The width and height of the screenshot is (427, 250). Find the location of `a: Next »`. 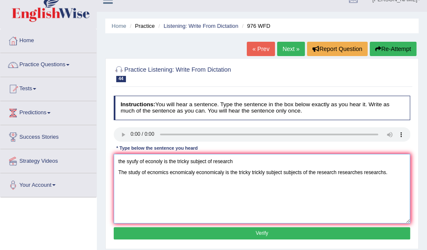

a: Next » is located at coordinates (291, 49).